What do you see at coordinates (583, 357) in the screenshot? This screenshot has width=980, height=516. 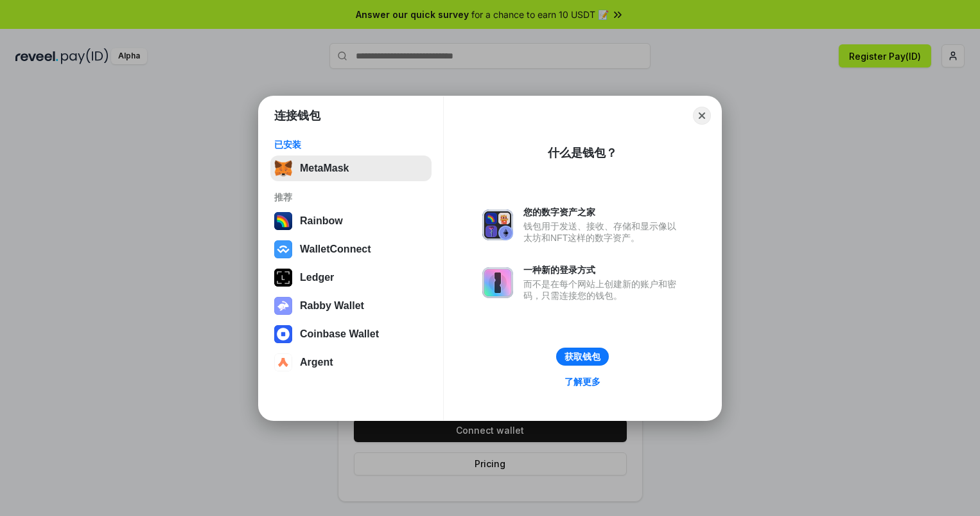 I see `div: 获取钱包` at bounding box center [583, 357].